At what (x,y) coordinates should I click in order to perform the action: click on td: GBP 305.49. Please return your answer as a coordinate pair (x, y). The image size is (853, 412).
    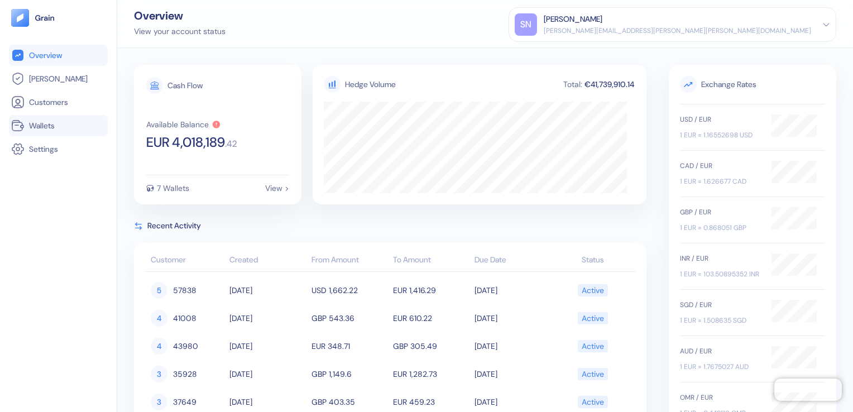
    Looking at the image, I should click on (431, 346).